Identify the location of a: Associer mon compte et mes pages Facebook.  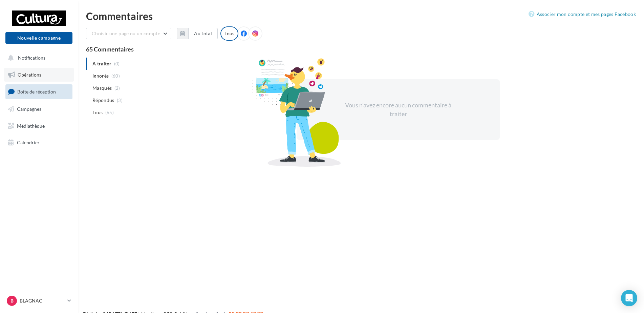
(582, 14).